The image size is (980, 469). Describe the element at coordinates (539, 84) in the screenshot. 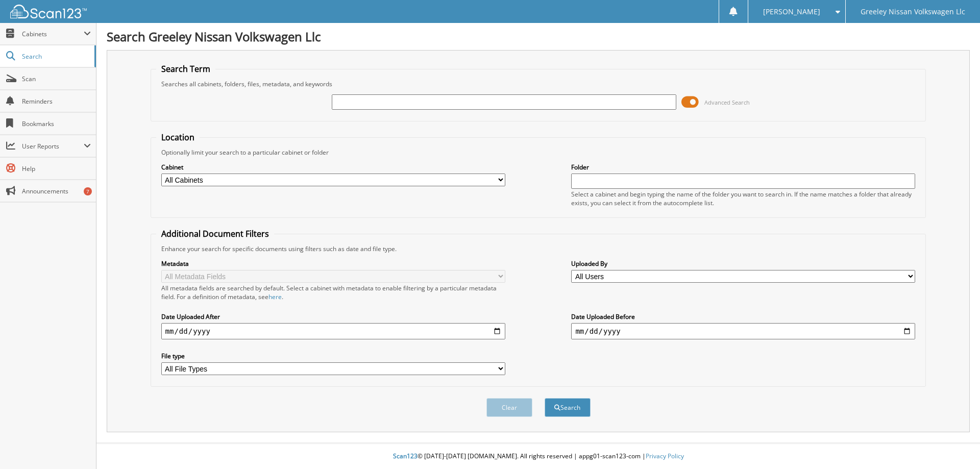

I see `div: Searches all cabinets, folders, files, metadata, and keywords` at that location.